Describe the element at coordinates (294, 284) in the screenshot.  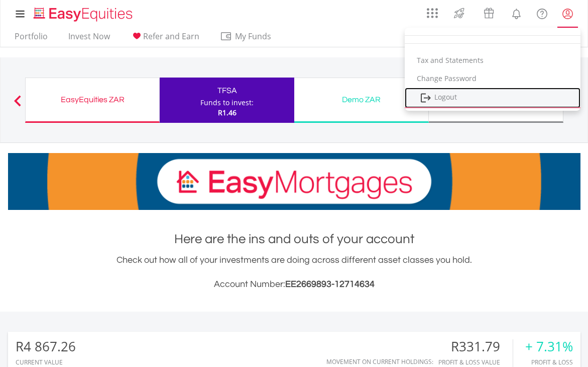
I see `h3: Account Number:` at that location.